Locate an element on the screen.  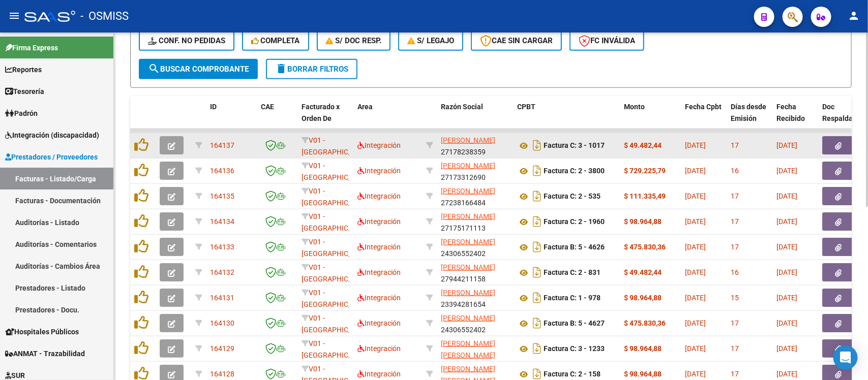
span: FC Inválida is located at coordinates (607, 40).